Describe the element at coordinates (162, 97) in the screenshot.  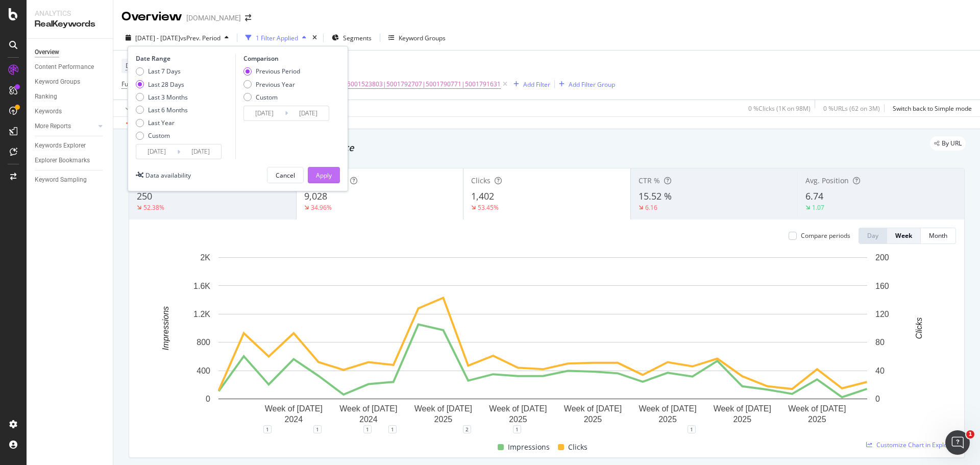
I see `div: Last 3 Months` at that location.